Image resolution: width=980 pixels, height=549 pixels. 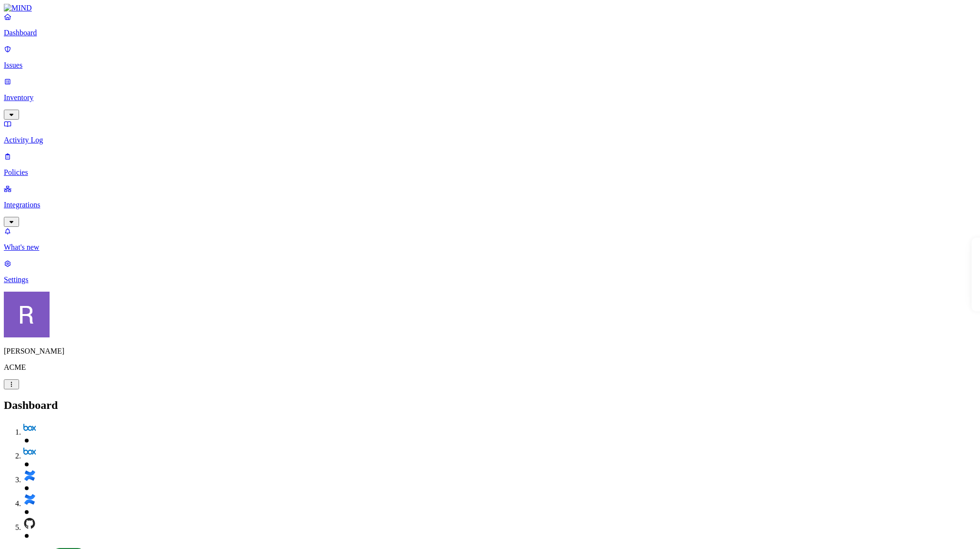 I want to click on a: Settings, so click(x=490, y=272).